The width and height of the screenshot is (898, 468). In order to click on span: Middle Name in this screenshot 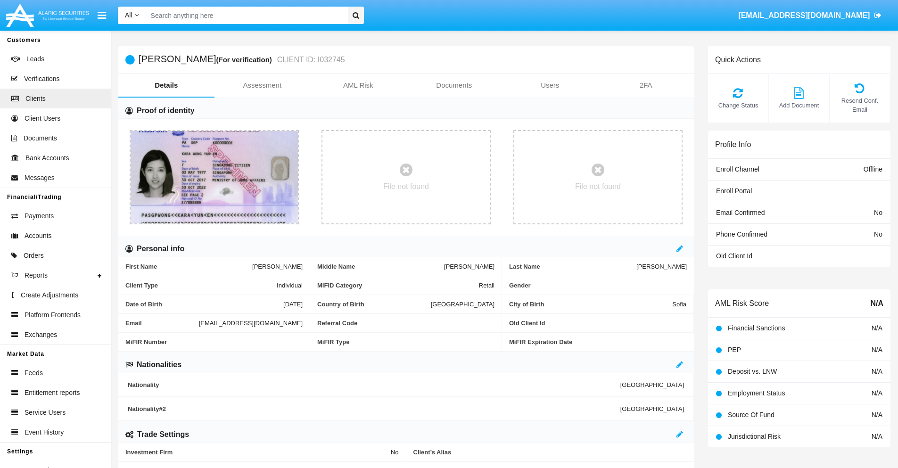, I will do `click(380, 266)`.